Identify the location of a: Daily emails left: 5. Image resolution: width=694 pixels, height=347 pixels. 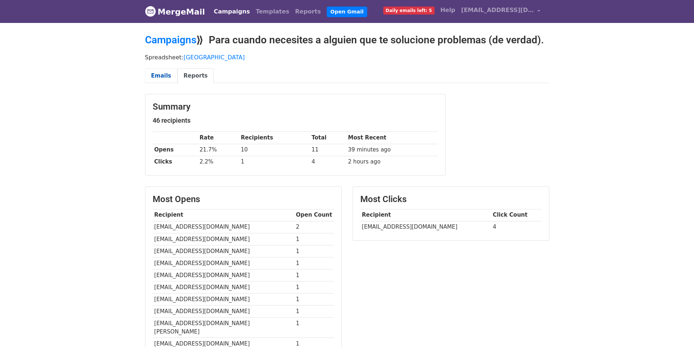
(409, 10).